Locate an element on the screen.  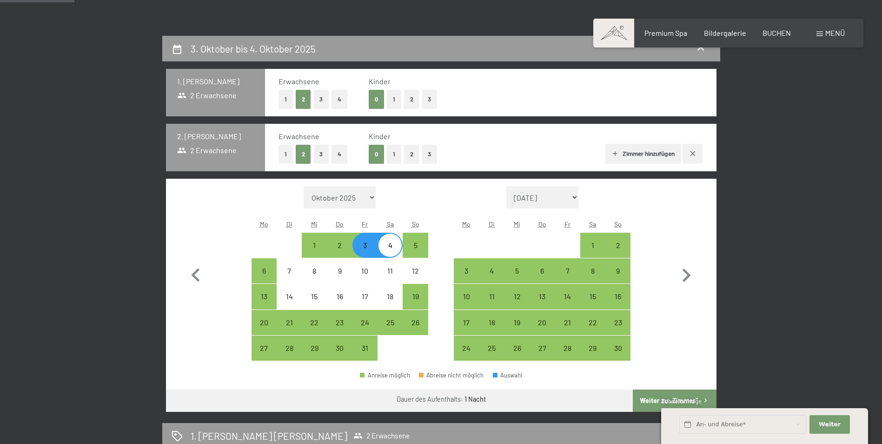
div: Sun Oct 26 2025 is located at coordinates (415, 322).